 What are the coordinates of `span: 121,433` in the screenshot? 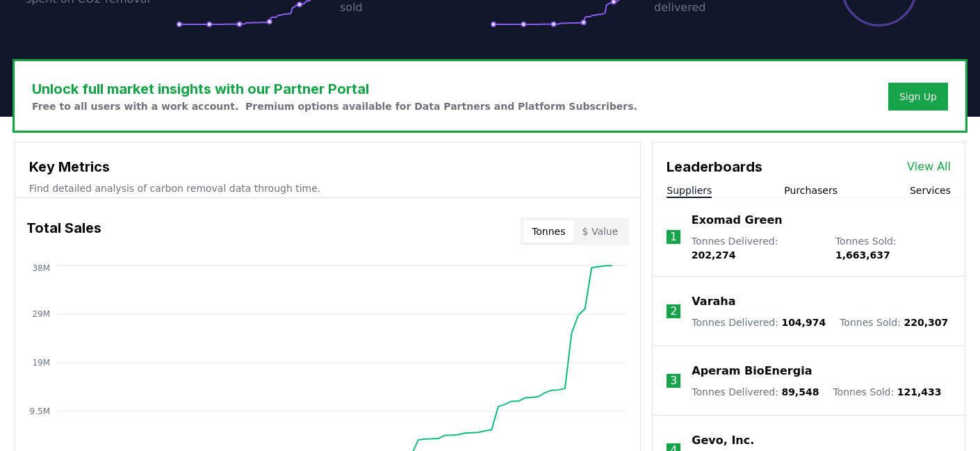 It's located at (919, 392).